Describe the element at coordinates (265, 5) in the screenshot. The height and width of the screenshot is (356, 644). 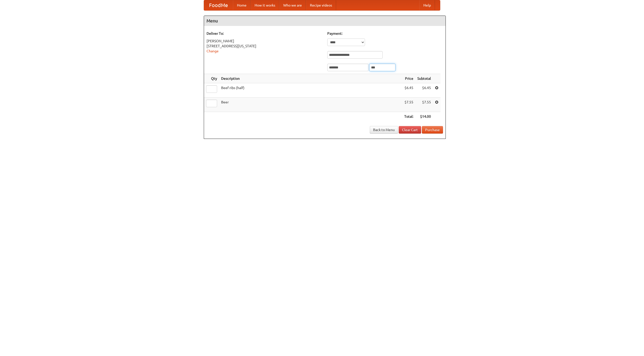
I see `a: How it works` at that location.